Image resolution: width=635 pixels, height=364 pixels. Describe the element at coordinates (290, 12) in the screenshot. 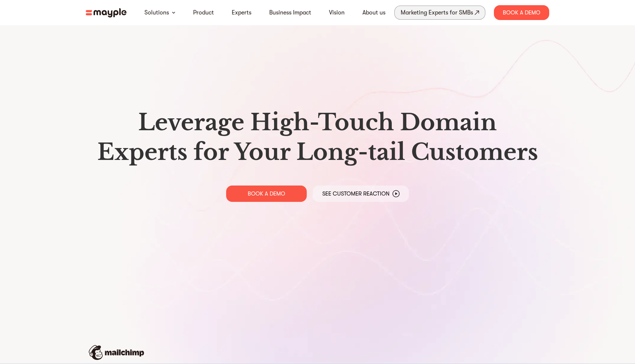

I see `a: Business Impact` at that location.